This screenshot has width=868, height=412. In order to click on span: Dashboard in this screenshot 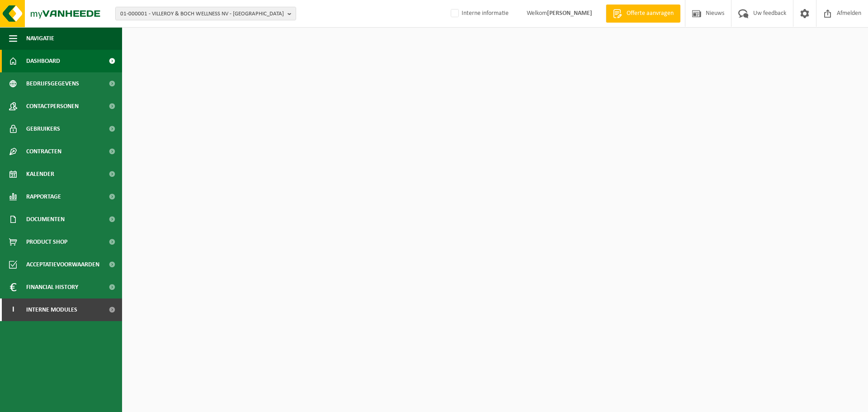, I will do `click(43, 61)`.